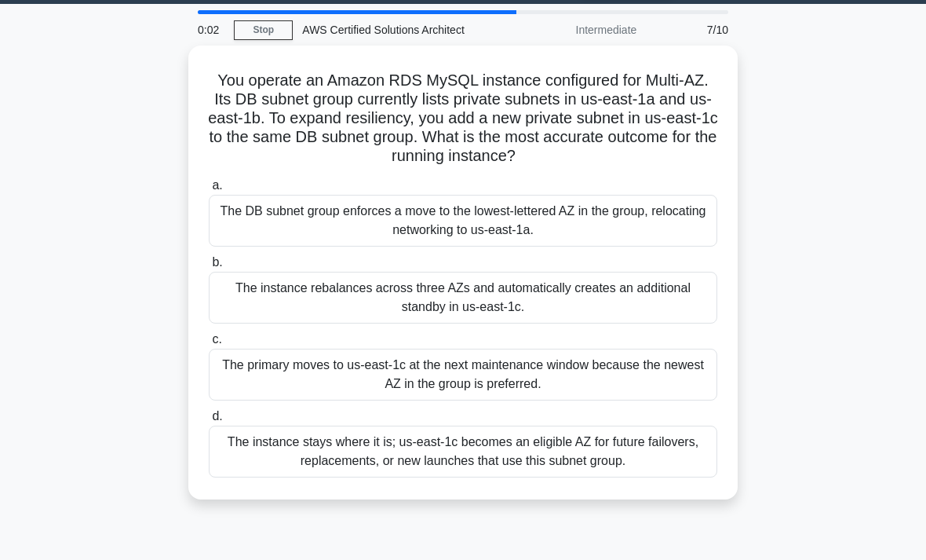  I want to click on div: The instance rebalances across three AZs and automatically creates an additional standby in us-ea..., so click(463, 298).